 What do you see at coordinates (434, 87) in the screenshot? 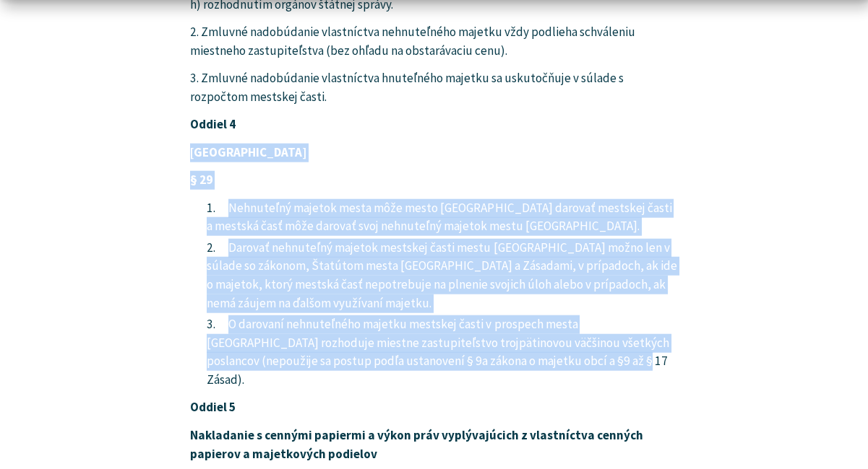
I see `p: 3. Zmluvné nadobúdanie vlastníctva hnuteľného majetku sa uskutočňuje v súlade s rozpočtom mestske...` at bounding box center [434, 87].